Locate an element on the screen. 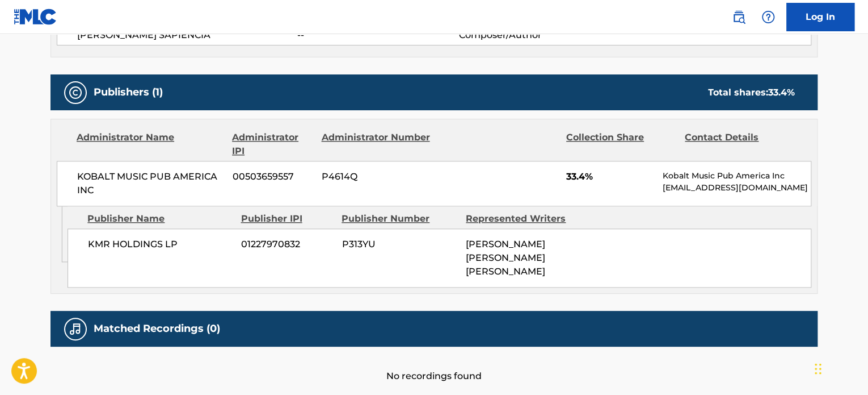 This screenshot has height=395, width=868. div: Help is located at coordinates (768, 17).